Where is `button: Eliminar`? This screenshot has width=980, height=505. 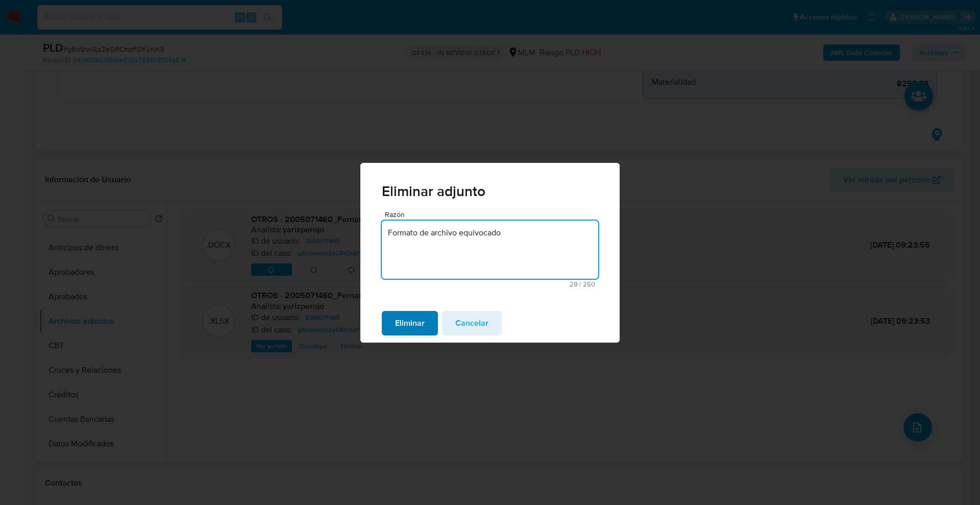
button: Eliminar is located at coordinates (410, 323).